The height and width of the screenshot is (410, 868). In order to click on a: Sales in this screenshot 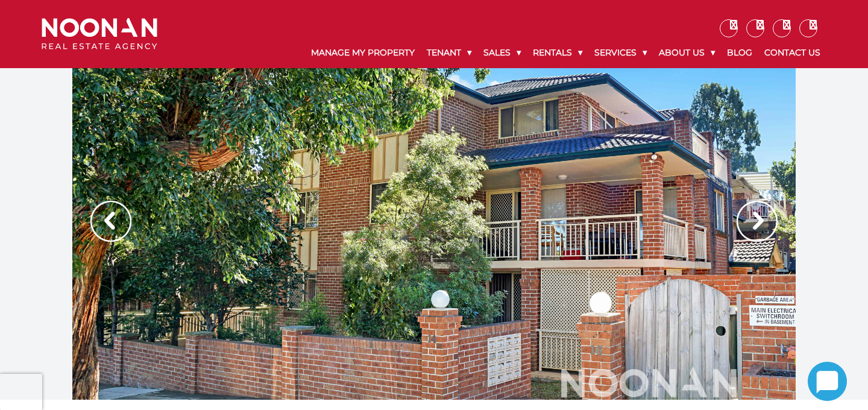, I will do `click(502, 52)`.